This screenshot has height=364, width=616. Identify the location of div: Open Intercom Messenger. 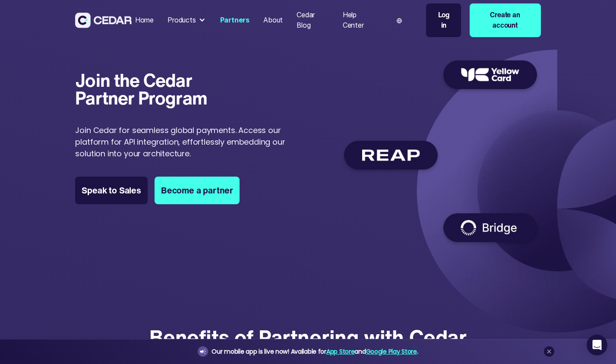
(597, 345).